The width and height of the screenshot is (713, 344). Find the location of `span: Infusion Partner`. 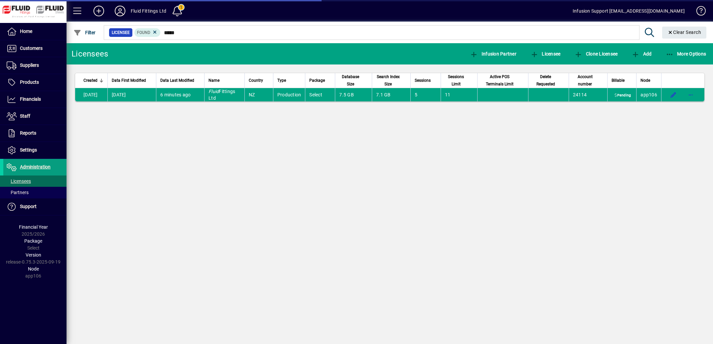

span: Infusion Partner is located at coordinates (493, 54).